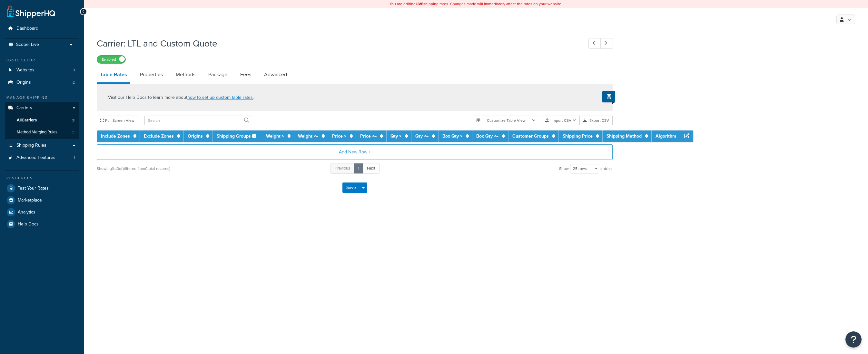  Describe the element at coordinates (531, 136) in the screenshot. I see `a: Customer Groups` at that location.